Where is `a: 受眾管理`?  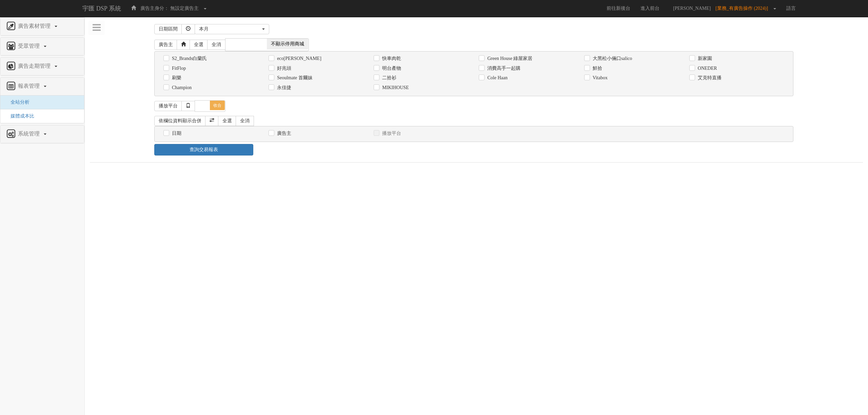
a: 受眾管理 is located at coordinates (42, 46).